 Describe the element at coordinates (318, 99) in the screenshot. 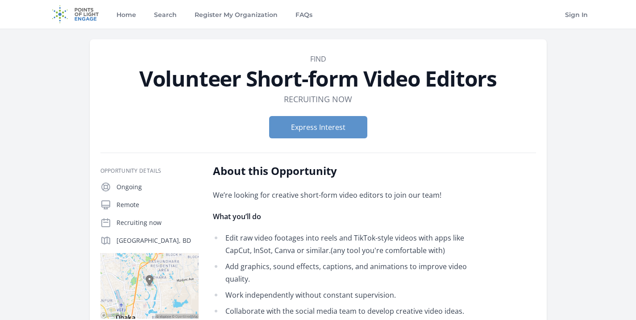

I see `dd: Recruiting now` at that location.